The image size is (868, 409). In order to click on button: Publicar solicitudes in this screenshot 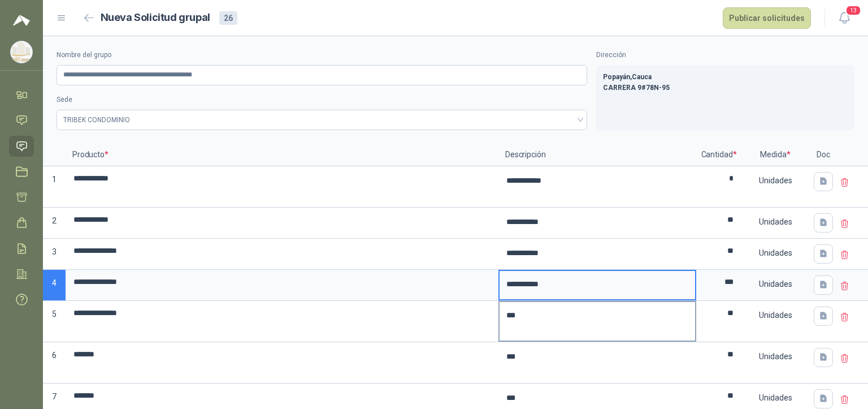, I will do `click(767, 18)`.